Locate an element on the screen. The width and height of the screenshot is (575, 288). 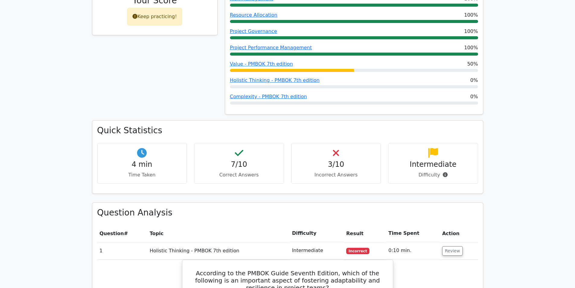
p: Incorrect Answers is located at coordinates (336, 175).